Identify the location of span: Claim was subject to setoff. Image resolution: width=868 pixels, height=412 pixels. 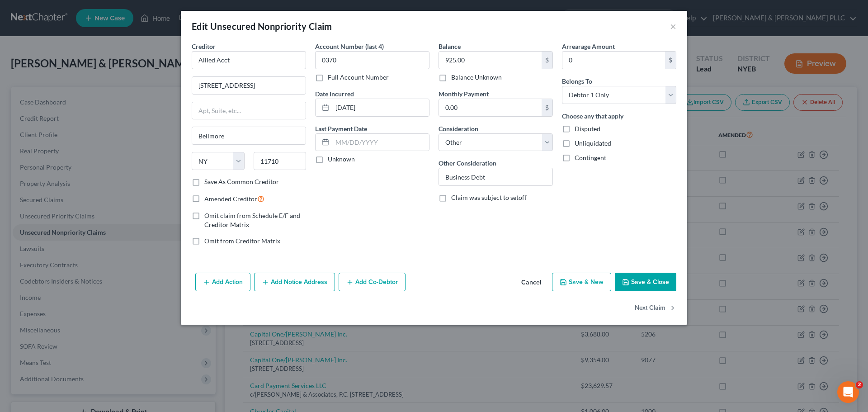
(489, 197).